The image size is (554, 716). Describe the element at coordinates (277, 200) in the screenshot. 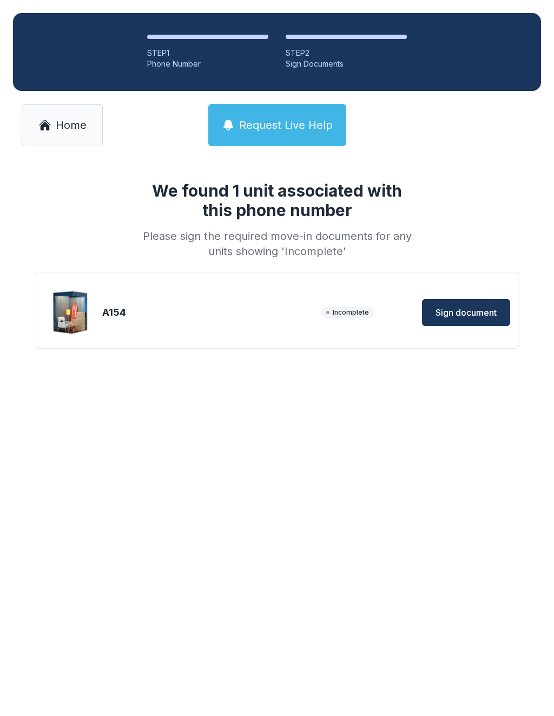

I see `h1: We found 1 unit associated with this phone number` at that location.